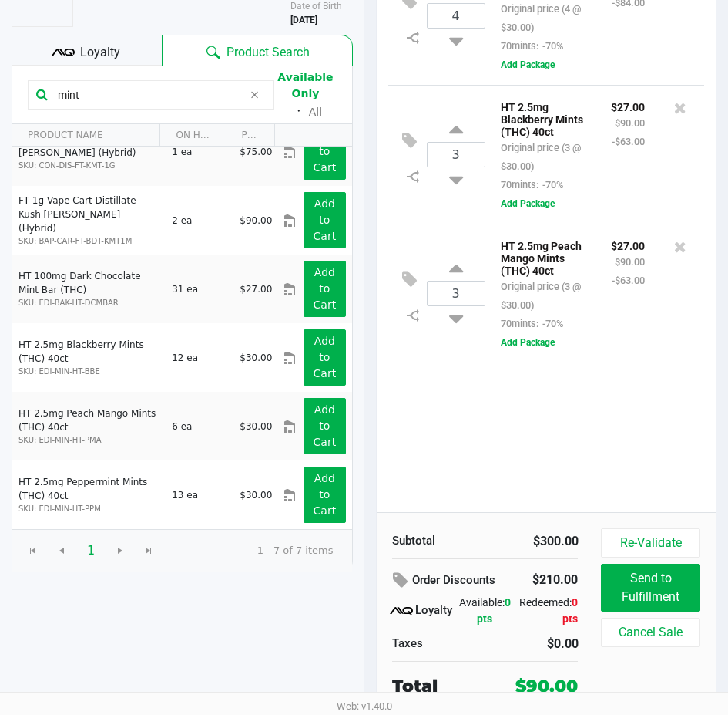 The height and width of the screenshot is (715, 728). What do you see at coordinates (250, 135) in the screenshot?
I see `th: PRICE` at bounding box center [250, 135].